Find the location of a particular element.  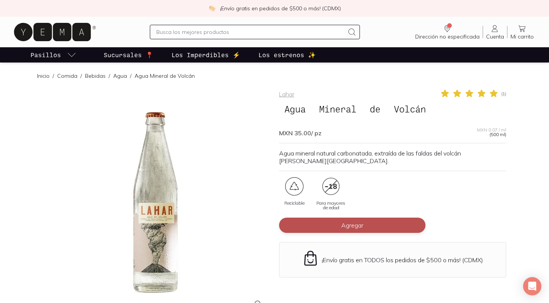

span: Agua is located at coordinates (295, 109).